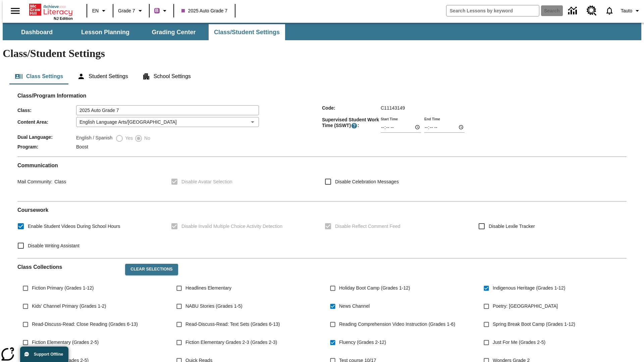 The width and height of the screenshot is (644, 362). I want to click on span: Disable Lexile Tracker, so click(512, 226).